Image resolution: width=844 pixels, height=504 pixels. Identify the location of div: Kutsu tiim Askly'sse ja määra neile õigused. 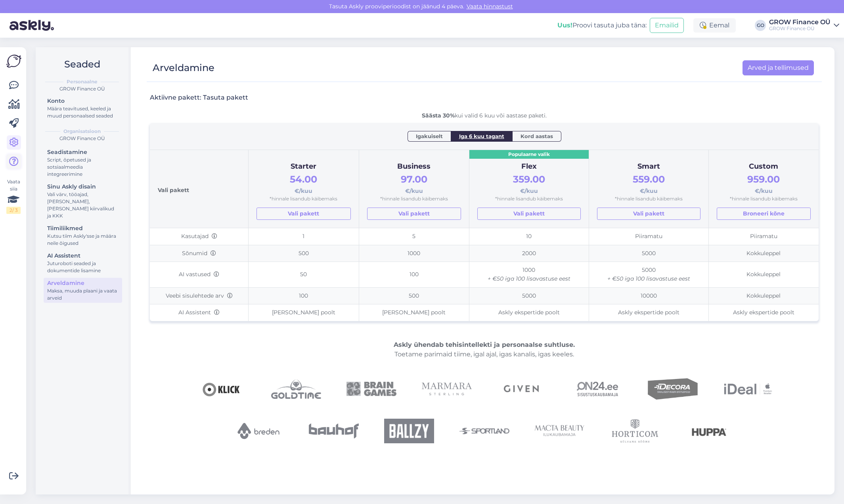
(83, 239).